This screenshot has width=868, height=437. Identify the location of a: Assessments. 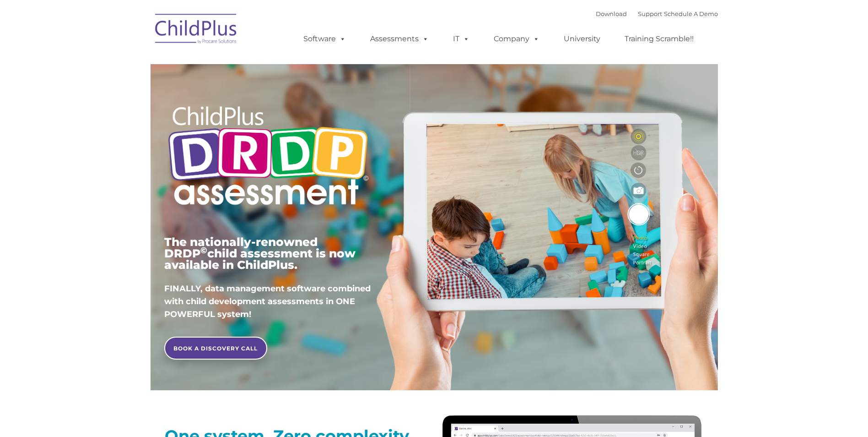
(399, 39).